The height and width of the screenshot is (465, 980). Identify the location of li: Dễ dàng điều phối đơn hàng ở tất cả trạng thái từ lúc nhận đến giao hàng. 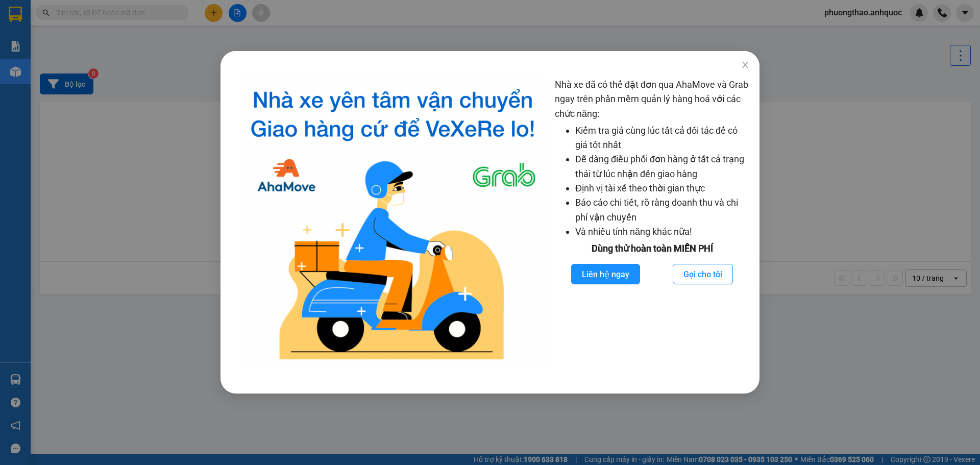
(662, 166).